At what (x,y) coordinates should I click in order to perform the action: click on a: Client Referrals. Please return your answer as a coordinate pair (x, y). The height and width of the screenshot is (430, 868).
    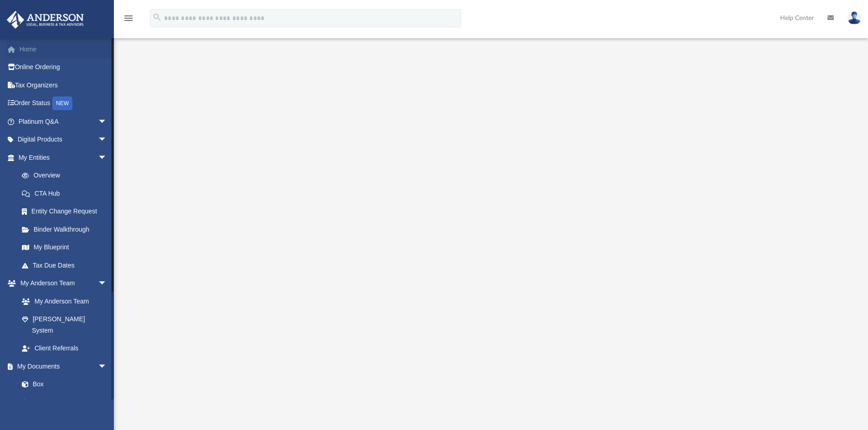
    Looking at the image, I should click on (64, 349).